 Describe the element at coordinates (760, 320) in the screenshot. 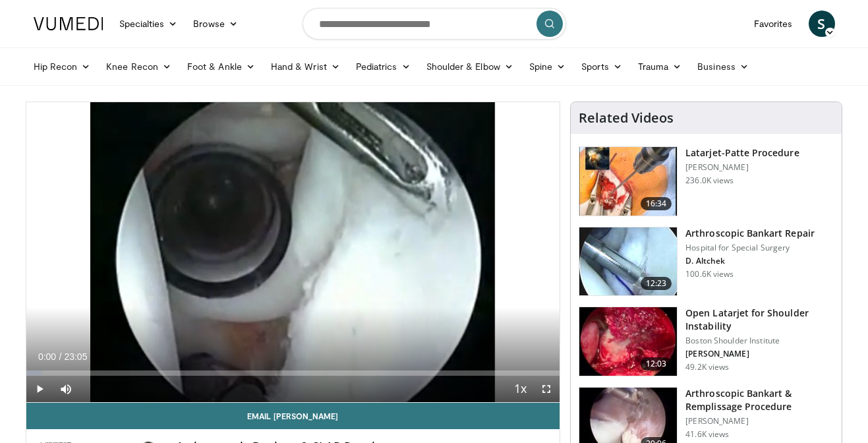

I see `h3: Open Latarjet for Shoulder Instability` at that location.